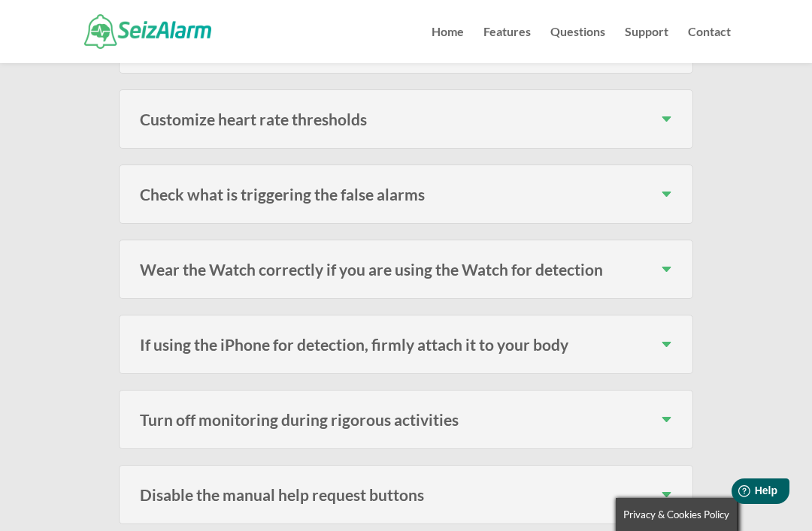 The image size is (812, 531). What do you see at coordinates (406, 119) in the screenshot?
I see `h3: Customize heart rate thresholds` at bounding box center [406, 119].